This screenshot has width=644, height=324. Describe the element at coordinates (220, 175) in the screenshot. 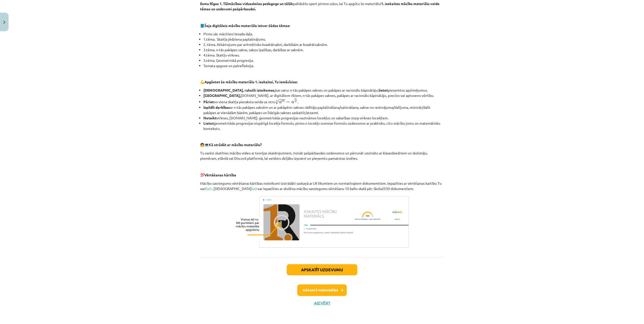

I see `b: Vērtēšanas kārtība` at that location.